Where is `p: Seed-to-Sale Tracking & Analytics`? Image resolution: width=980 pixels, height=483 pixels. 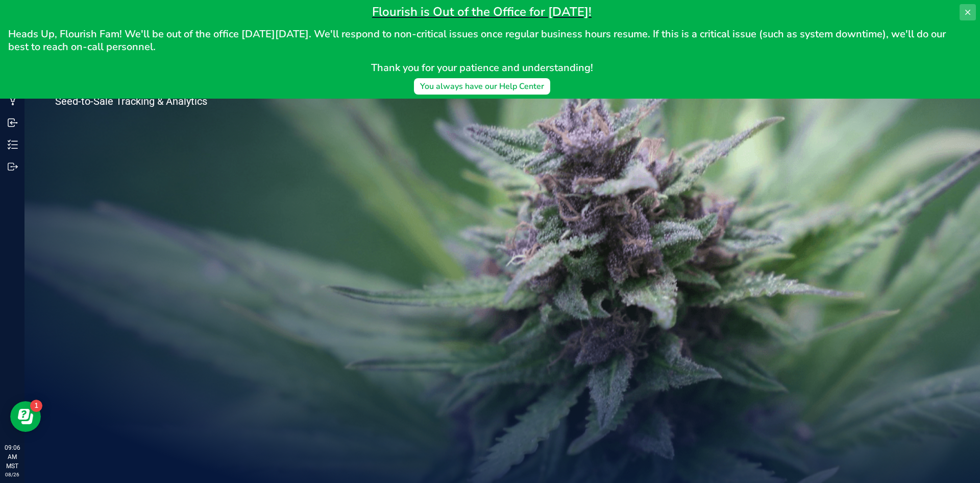
p: Seed-to-Sale Tracking & Analytics is located at coordinates (152, 101).